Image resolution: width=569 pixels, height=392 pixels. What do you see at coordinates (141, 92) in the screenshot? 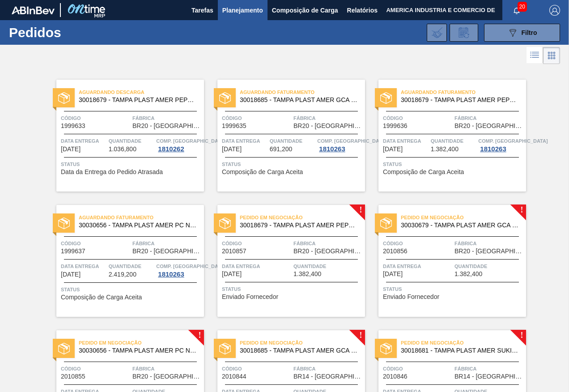
I see `span: Aguardando Descarga` at bounding box center [141, 92].